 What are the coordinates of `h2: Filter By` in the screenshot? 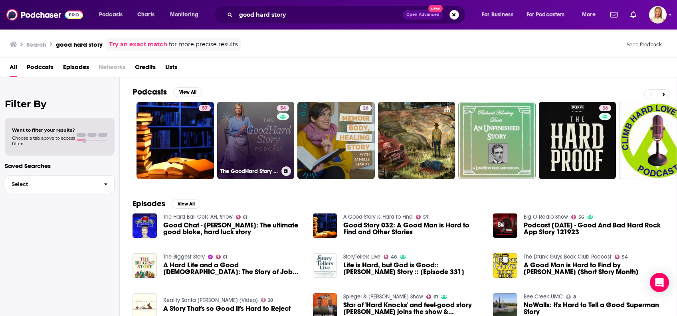 It's located at (59, 104).